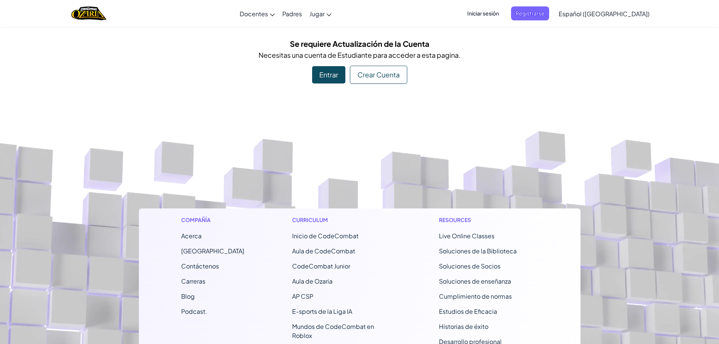 This screenshot has height=344, width=719. Describe the element at coordinates (483, 13) in the screenshot. I see `button: Iniciar sesión` at that location.